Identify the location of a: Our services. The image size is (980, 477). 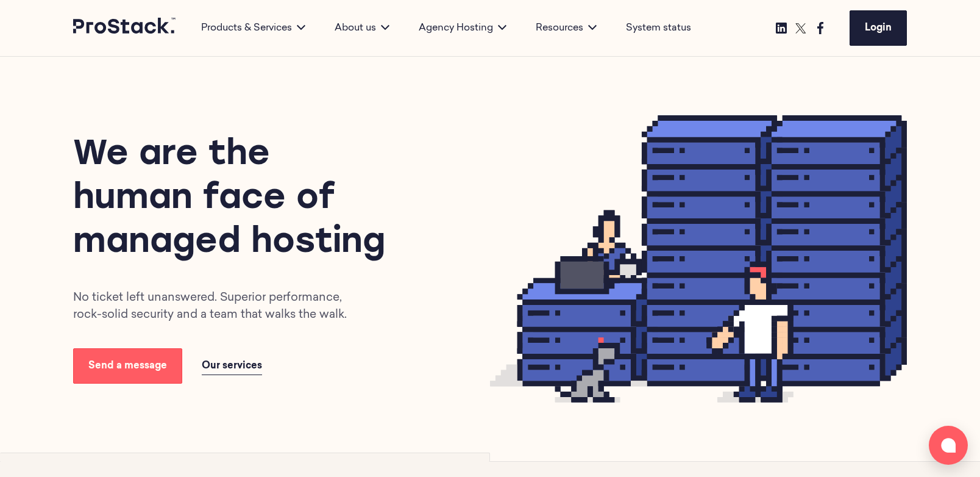
(232, 366).